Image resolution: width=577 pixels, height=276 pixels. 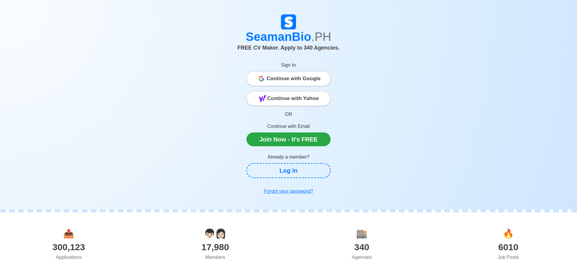 I want to click on u: Forgot your password?, so click(x=288, y=191).